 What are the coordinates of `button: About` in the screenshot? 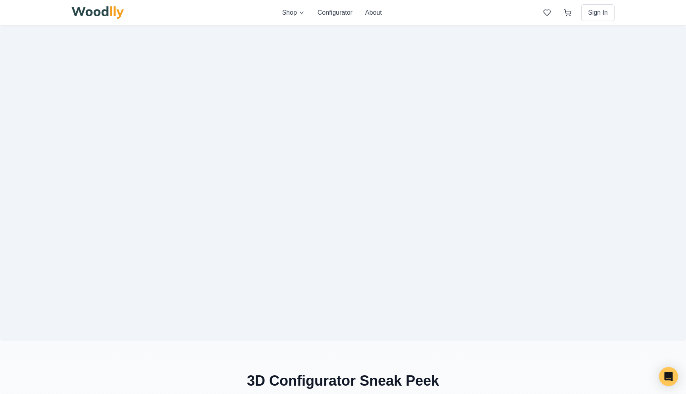 It's located at (374, 13).